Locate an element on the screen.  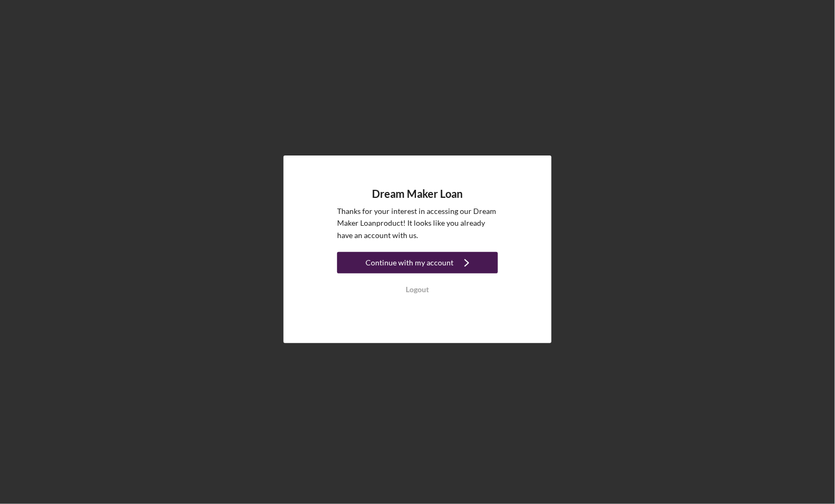
button: Logout is located at coordinates (418, 289).